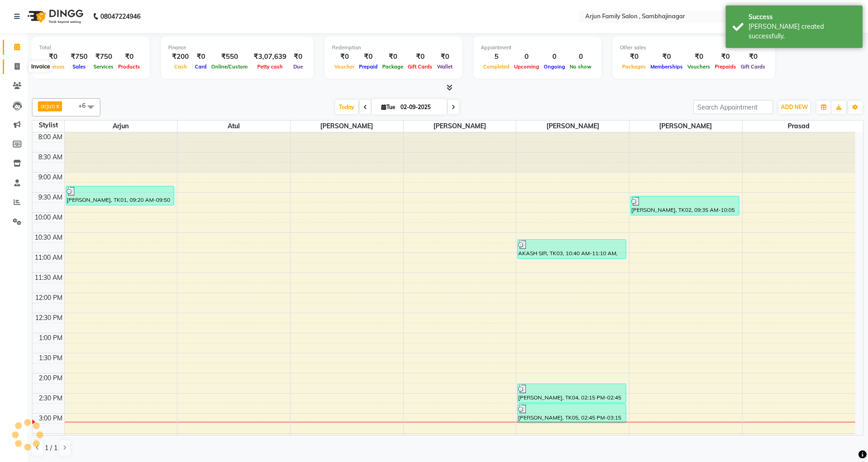 The image size is (868, 462). What do you see at coordinates (57, 105) in the screenshot?
I see `a: x` at bounding box center [57, 105].